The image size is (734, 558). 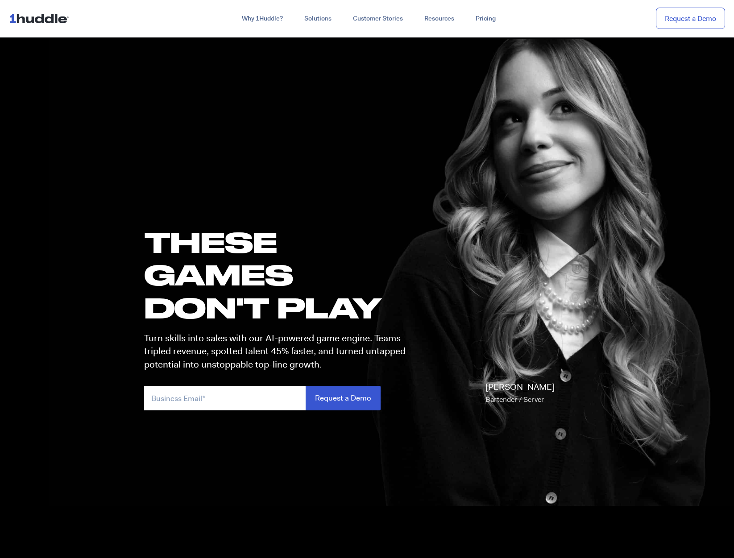 What do you see at coordinates (318, 19) in the screenshot?
I see `a: Solutions` at bounding box center [318, 19].